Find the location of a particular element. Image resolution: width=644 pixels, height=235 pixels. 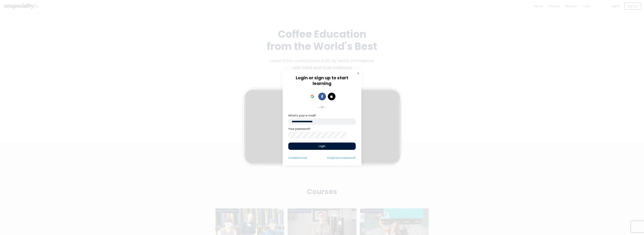

span: Login is located at coordinates (322, 146).